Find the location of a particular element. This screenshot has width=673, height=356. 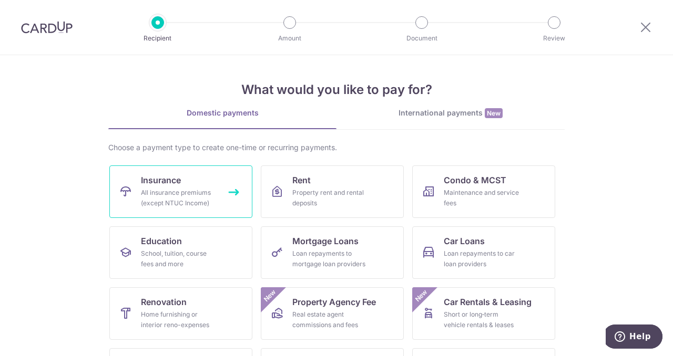

span: Rent is located at coordinates (301, 180).